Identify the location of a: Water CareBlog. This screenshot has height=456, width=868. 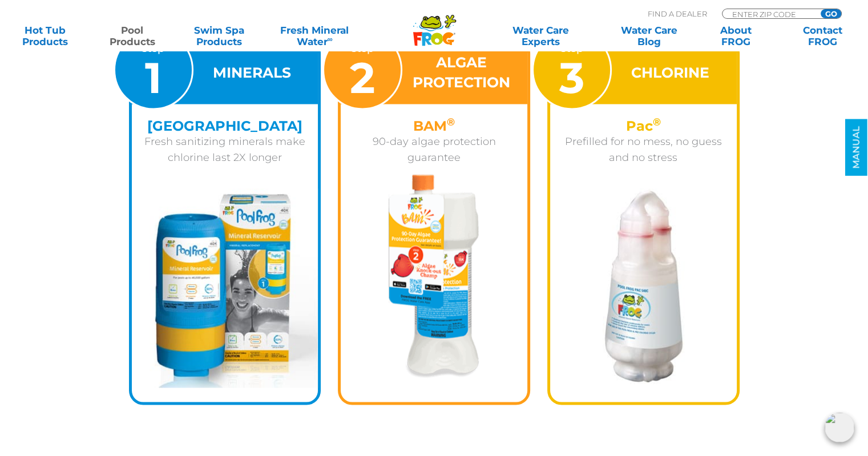
(649, 36).